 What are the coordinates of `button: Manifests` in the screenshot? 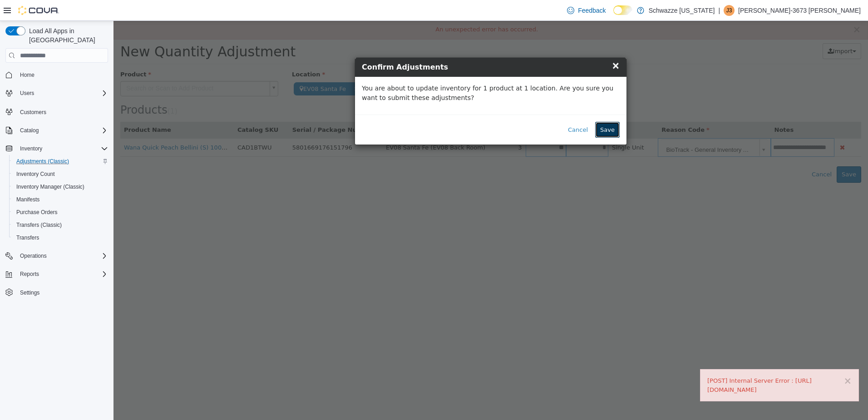 It's located at (60, 199).